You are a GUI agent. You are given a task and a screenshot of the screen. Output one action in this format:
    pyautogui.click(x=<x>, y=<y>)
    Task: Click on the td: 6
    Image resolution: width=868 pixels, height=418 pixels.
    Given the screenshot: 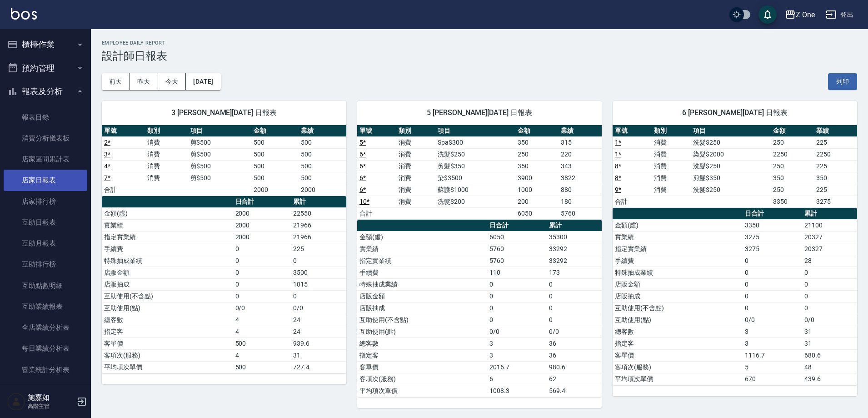 What is the action you would take?
    pyautogui.click(x=517, y=379)
    